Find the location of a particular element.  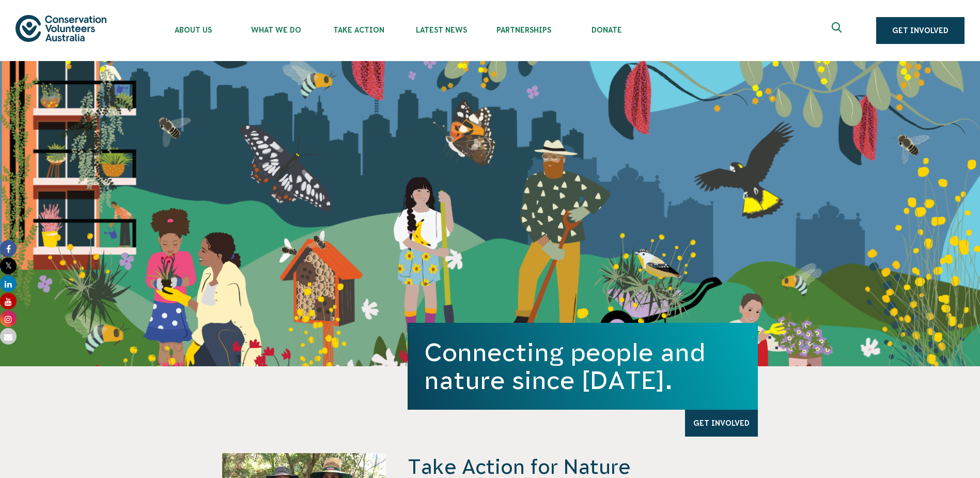

span: Take Action is located at coordinates (359, 30).